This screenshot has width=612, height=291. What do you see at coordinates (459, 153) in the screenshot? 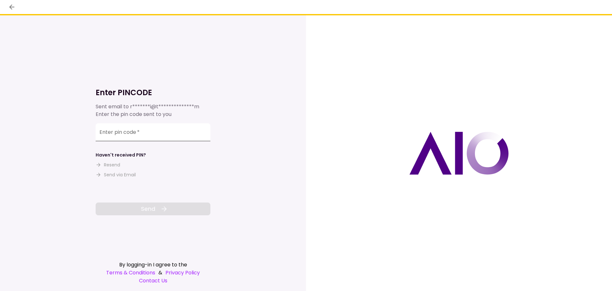
I see `img: AIO logo` at bounding box center [459, 153].